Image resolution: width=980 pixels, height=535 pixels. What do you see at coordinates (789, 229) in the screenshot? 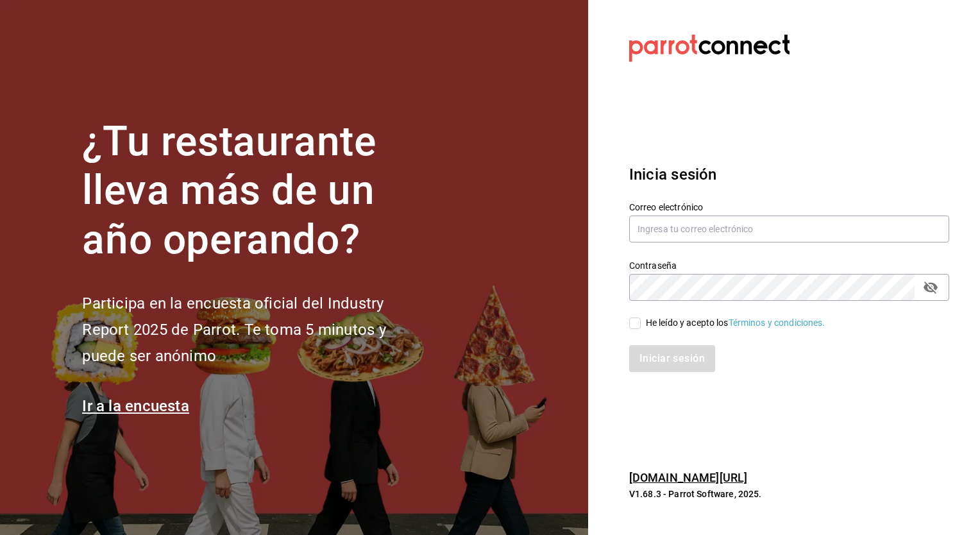
I see `input: Ingresa tu correo electrónico` at bounding box center [789, 229].